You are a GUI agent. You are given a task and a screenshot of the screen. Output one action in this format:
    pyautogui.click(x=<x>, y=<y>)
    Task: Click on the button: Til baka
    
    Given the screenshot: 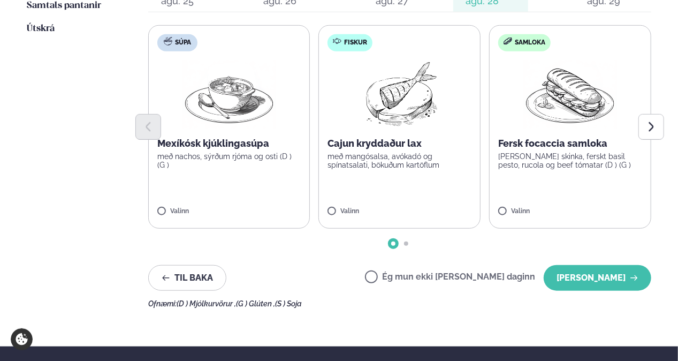 What is the action you would take?
    pyautogui.click(x=187, y=278)
    